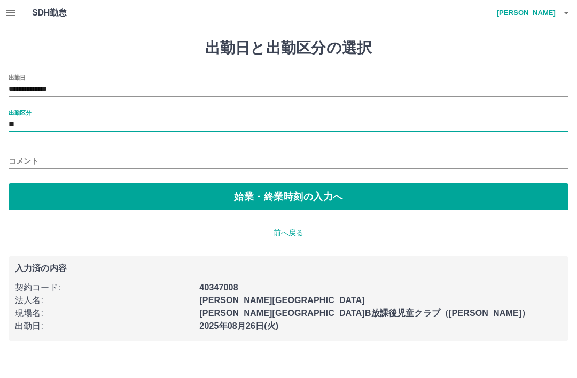  Describe the element at coordinates (20, 112) in the screenshot. I see `label: 出勤区分` at that location.